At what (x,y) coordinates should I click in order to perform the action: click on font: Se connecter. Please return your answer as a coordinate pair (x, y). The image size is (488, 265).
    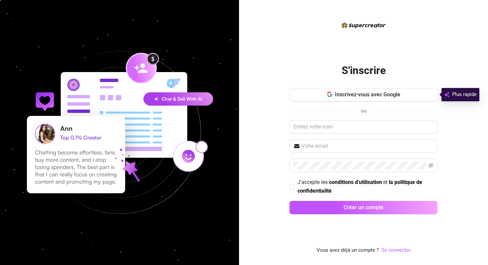
    Looking at the image, I should click on (396, 250).